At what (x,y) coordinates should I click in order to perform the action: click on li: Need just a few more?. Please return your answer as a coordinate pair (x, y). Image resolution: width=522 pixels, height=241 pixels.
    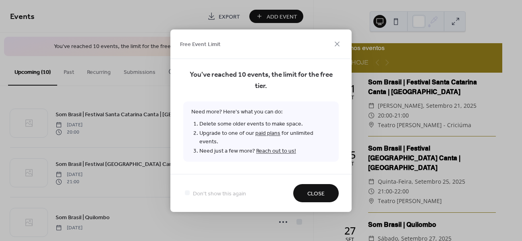
    Looking at the image, I should click on (265, 150).